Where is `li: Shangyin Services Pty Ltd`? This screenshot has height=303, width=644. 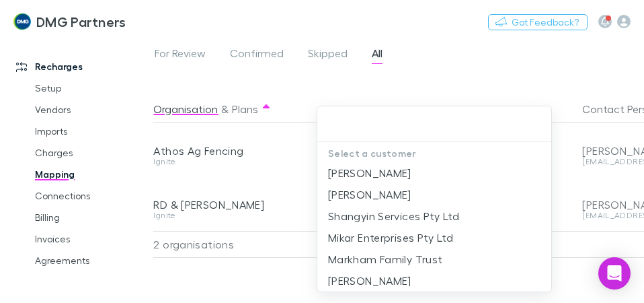 li: Shangyin Services Pty Ltd is located at coordinates (434, 216).